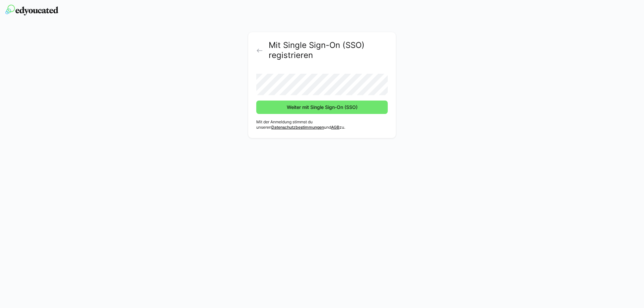  What do you see at coordinates (335, 127) in the screenshot?
I see `a: AGB` at bounding box center [335, 127].